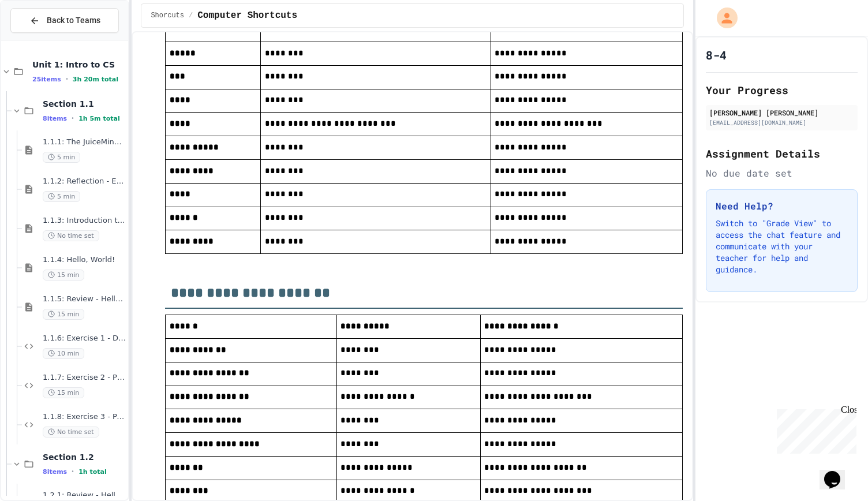 The image size is (868, 501). What do you see at coordinates (781, 206) in the screenshot?
I see `h3: Need Help?` at bounding box center [781, 206].